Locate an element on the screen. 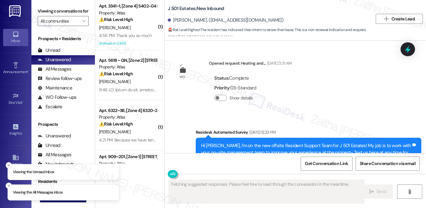 The height and width of the screenshot is (208, 426). div: 4:56 PM: Thank you so much is located at coordinates (125, 35).